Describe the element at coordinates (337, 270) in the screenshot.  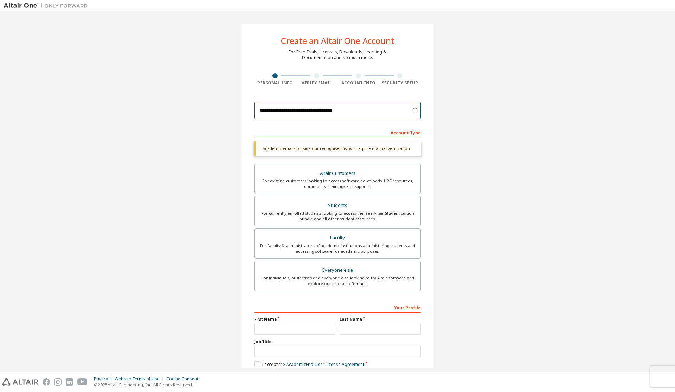
I see `div: Everyone else` at that location.